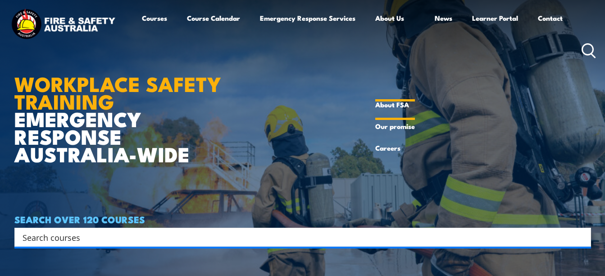  I want to click on a: Contact, so click(550, 50).